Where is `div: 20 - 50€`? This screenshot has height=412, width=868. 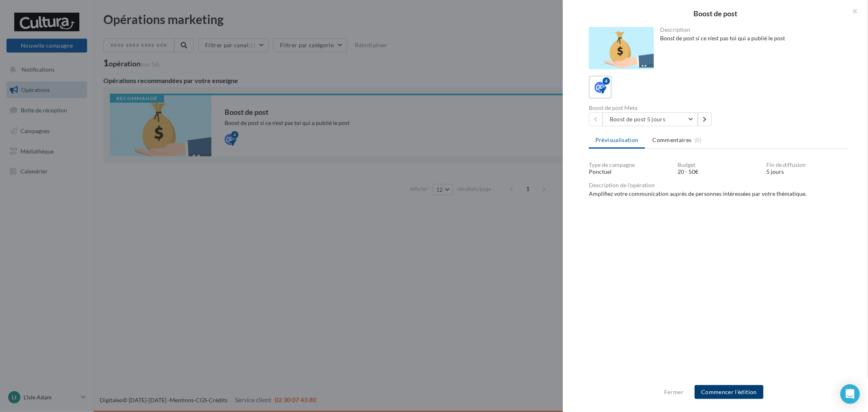 div: 20 - 50€ is located at coordinates (718, 172).